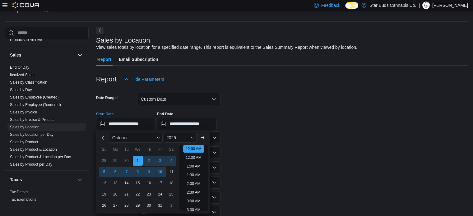  Describe the element at coordinates (138, 59) in the screenshot. I see `span: Email Subscription` at that location.